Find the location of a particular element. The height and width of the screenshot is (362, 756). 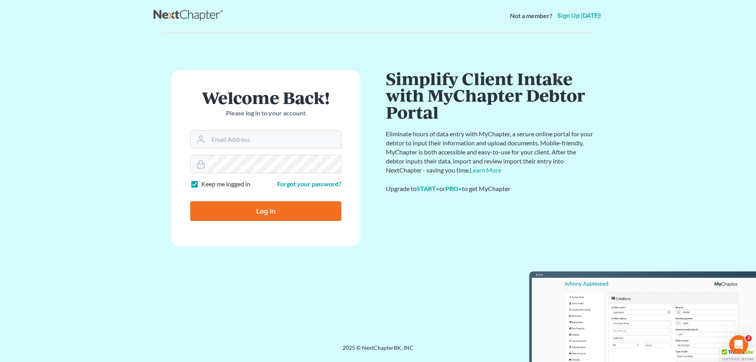

a: Forgot your password? is located at coordinates (309, 183).